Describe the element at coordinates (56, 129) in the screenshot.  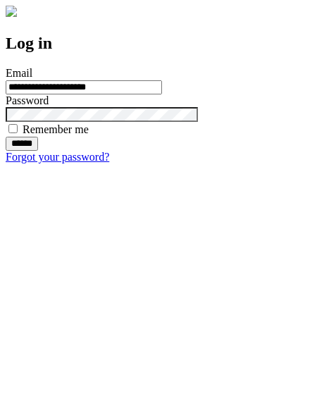
I see `label: Remember me` at that location.